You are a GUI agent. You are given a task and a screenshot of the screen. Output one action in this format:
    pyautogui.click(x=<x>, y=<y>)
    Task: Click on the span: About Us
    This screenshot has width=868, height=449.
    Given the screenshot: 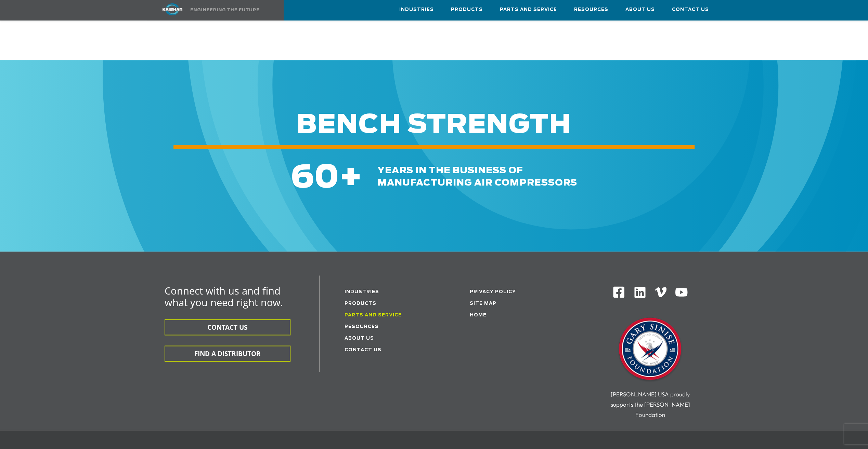 What is the action you would take?
    pyautogui.click(x=640, y=10)
    